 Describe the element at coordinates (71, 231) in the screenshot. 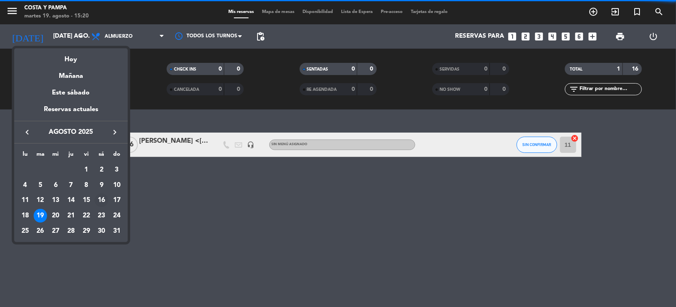

I see `td: 28 de agosto de 2025` at that location.